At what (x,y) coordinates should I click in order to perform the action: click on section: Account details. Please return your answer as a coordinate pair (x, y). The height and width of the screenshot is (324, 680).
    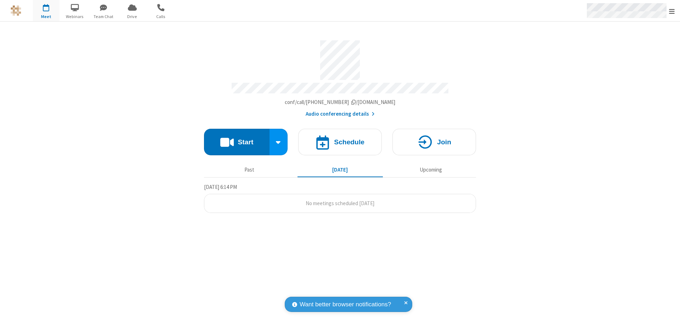
    Looking at the image, I should click on (340, 76).